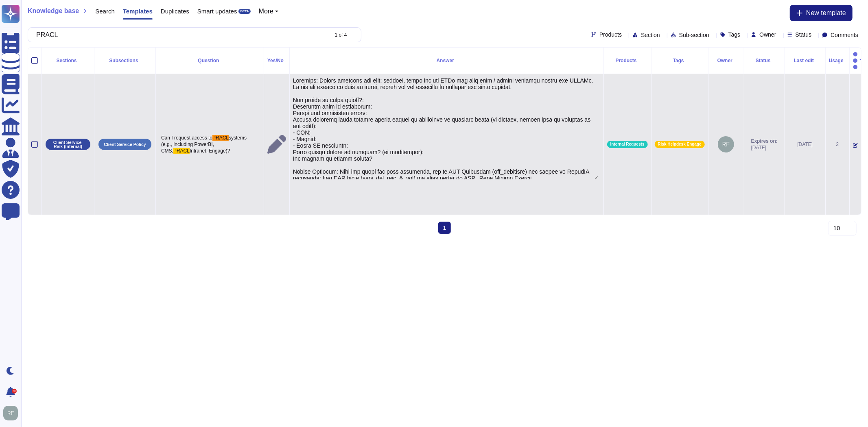  Describe the element at coordinates (822, 13) in the screenshot. I see `button: New template` at that location.